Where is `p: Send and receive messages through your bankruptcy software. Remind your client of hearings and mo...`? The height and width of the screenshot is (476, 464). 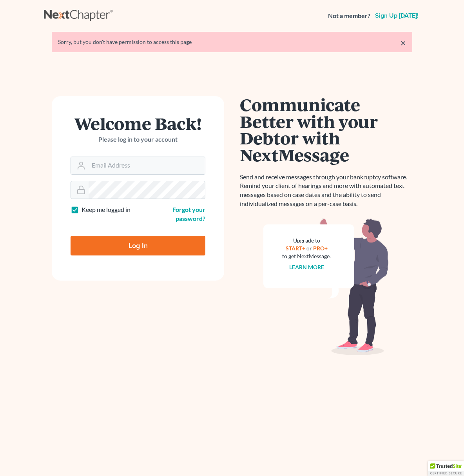 p: Send and receive messages through your bankruptcy software. Remind your client of hearings and mo... is located at coordinates (326, 190).